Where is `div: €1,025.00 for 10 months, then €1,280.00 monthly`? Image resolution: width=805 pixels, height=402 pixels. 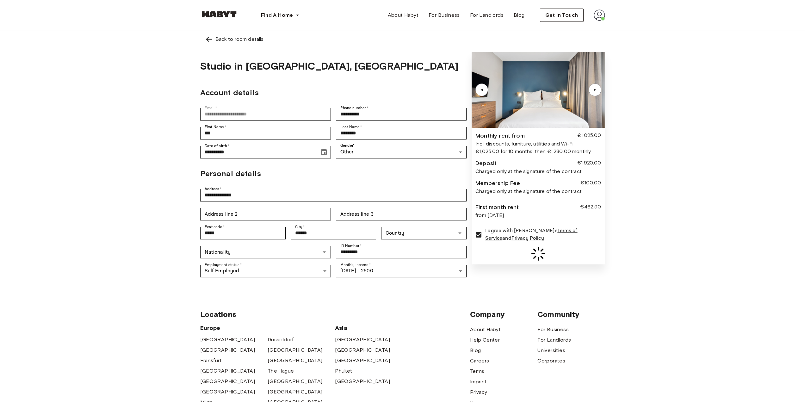
div: €1,025.00 for 10 months, then €1,280.00 monthly is located at coordinates (538, 152).